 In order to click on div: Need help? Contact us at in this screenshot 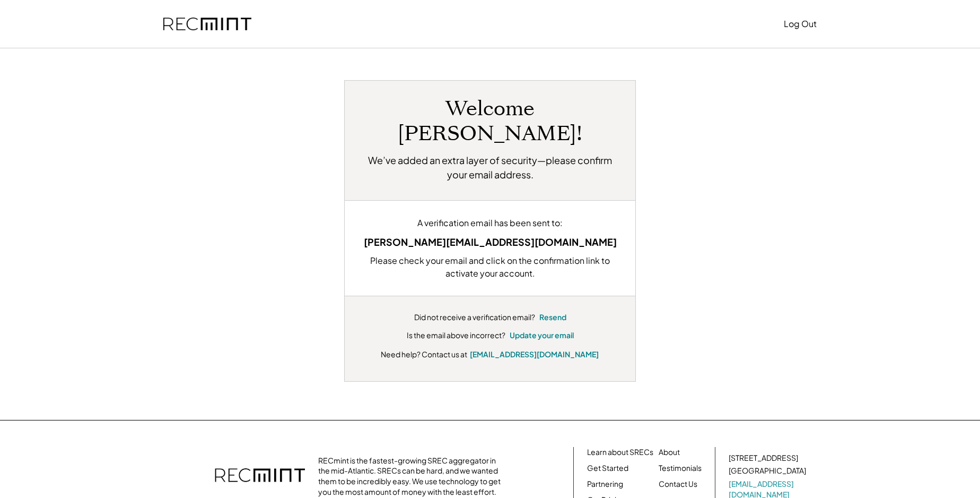, I will do `click(424, 354)`.